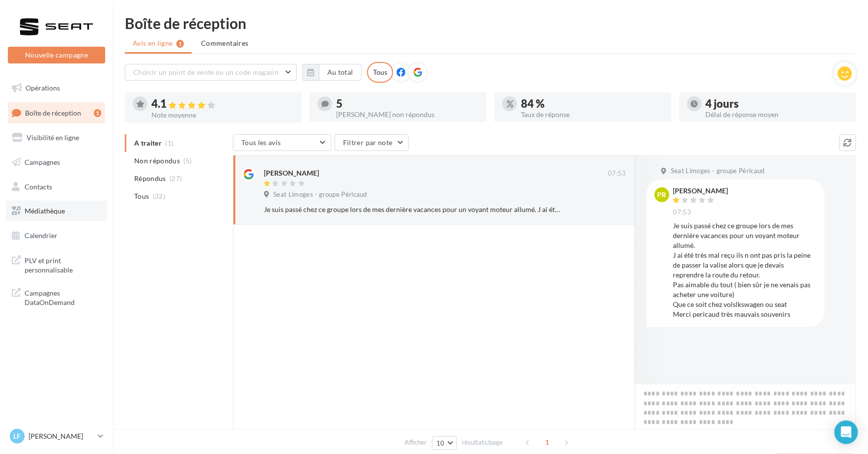  I want to click on span: 1, so click(548, 442).